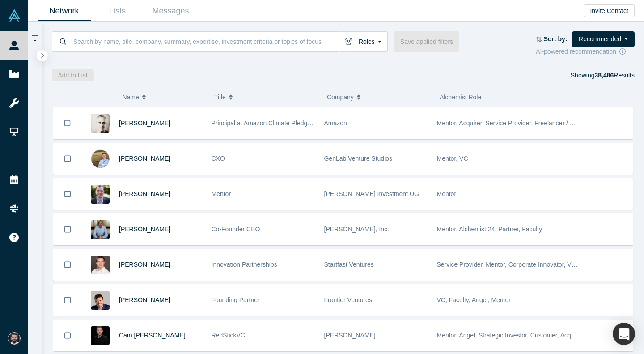  I want to click on button: Name, so click(163, 97).